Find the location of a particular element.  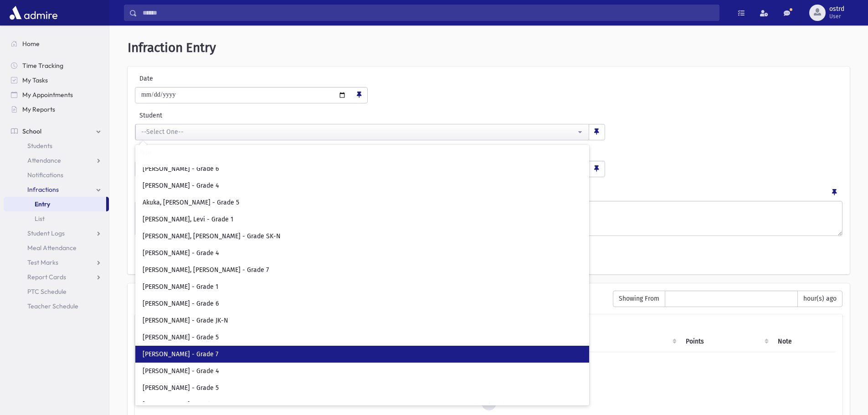

span: Meal Attendance is located at coordinates (52, 248).